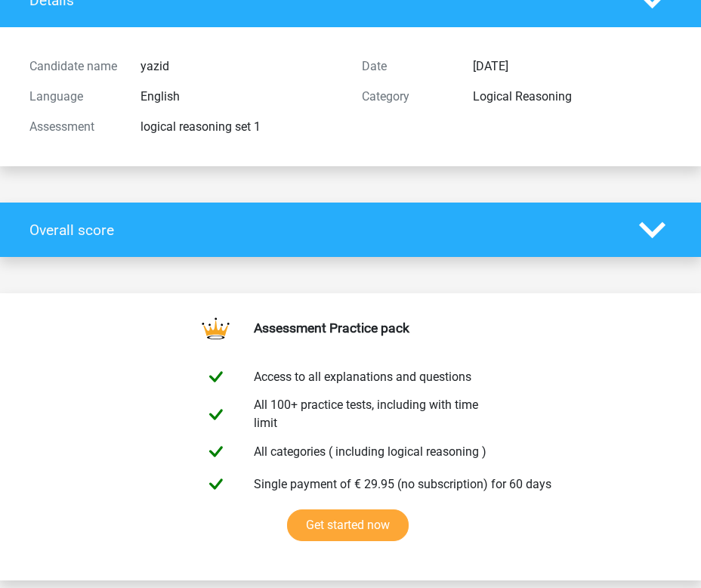 The width and height of the screenshot is (701, 588). I want to click on div: Category, so click(406, 96).